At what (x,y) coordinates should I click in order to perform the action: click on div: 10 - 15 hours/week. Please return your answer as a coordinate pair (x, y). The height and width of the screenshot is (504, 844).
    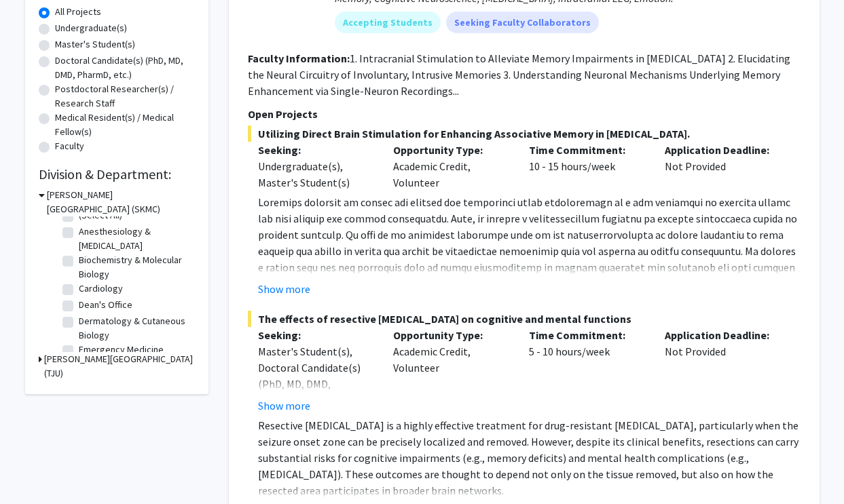
    Looking at the image, I should click on (587, 166).